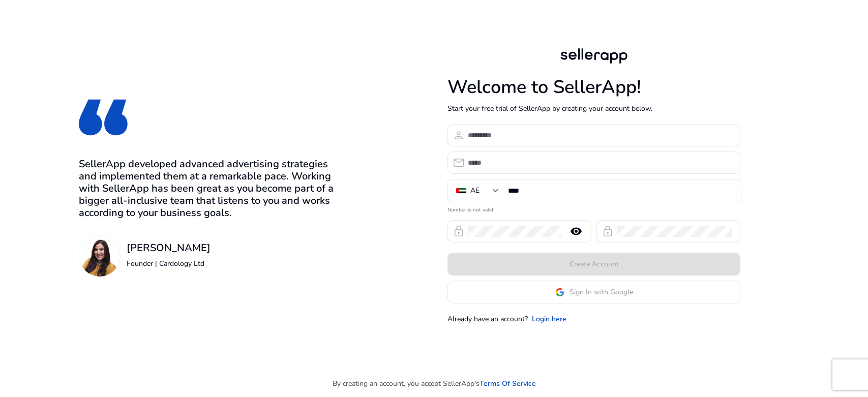 The width and height of the screenshot is (868, 397). I want to click on h3: SellerApp developed advanced advertising strategies and implemented them at a remarkable pace. Wo..., so click(209, 189).